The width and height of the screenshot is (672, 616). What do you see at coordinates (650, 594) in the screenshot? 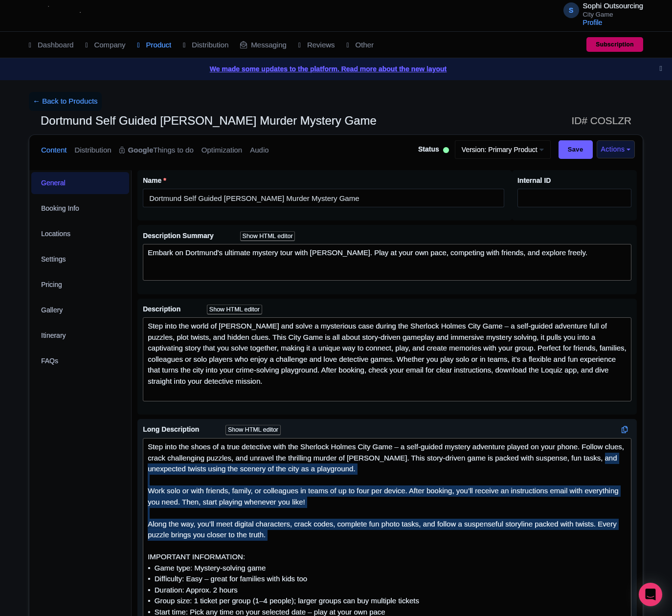
I see `div: Open Intercom Messenger` at bounding box center [650, 594].